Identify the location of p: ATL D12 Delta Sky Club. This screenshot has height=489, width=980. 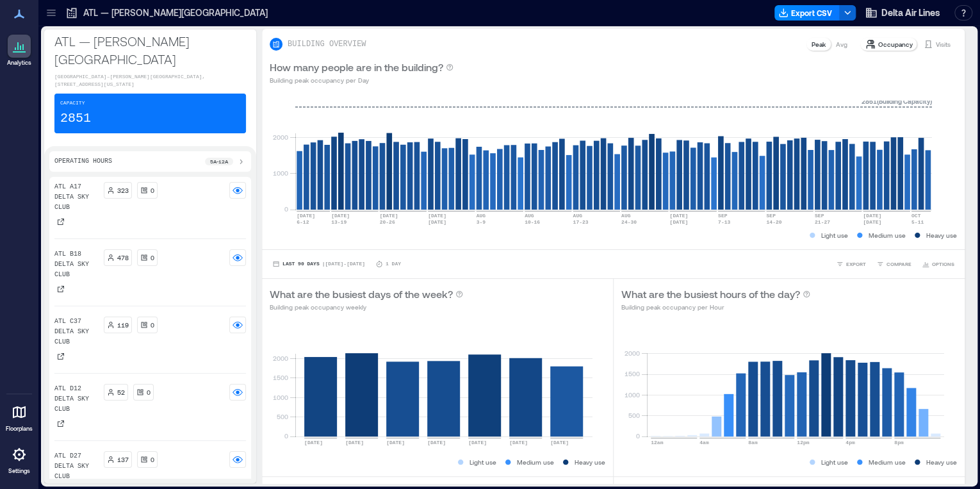
(76, 399).